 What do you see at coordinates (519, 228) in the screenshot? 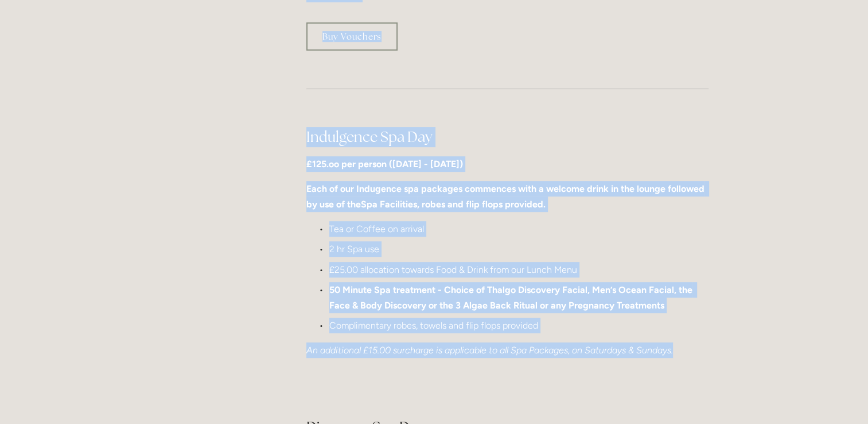
I see `p: Tea or Coffee on arrival` at bounding box center [519, 228].